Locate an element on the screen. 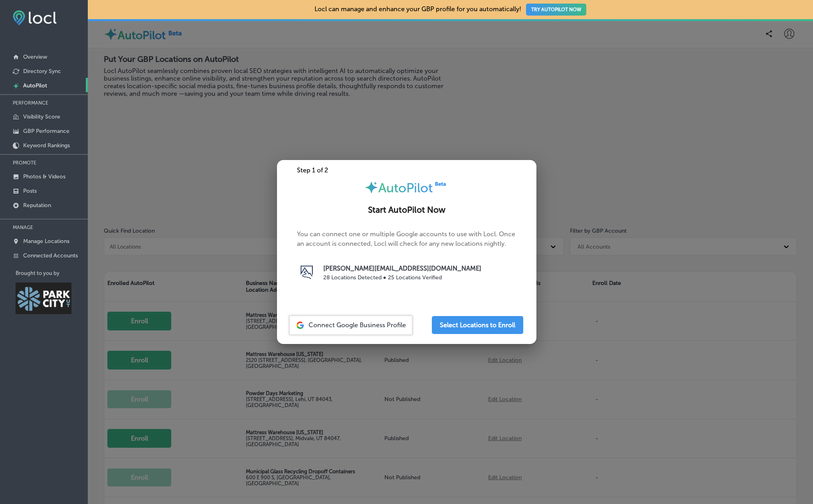 The image size is (813, 504). p: Directory Sync is located at coordinates (42, 71).